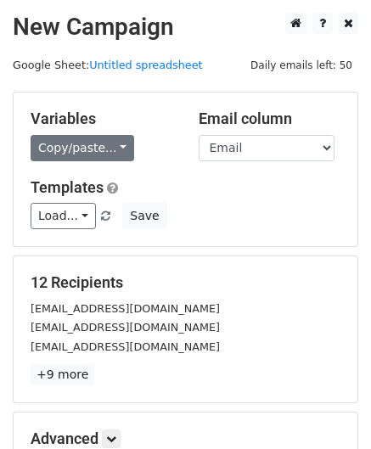 This screenshot has height=449, width=371. I want to click on small: Google Sheet:, so click(108, 64).